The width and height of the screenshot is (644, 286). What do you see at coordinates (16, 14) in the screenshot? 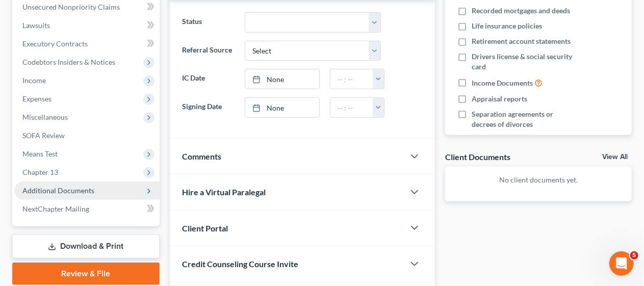
I see `button: go back` at bounding box center [16, 14].